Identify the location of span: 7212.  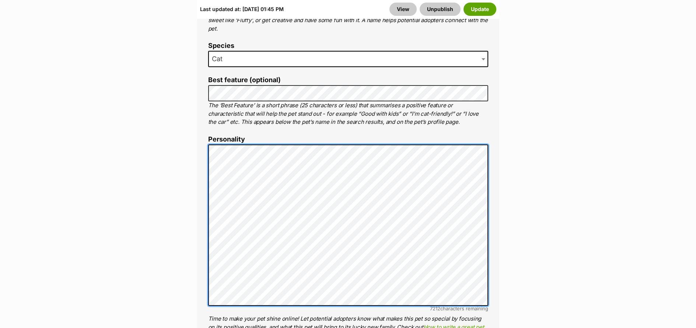
(435, 308).